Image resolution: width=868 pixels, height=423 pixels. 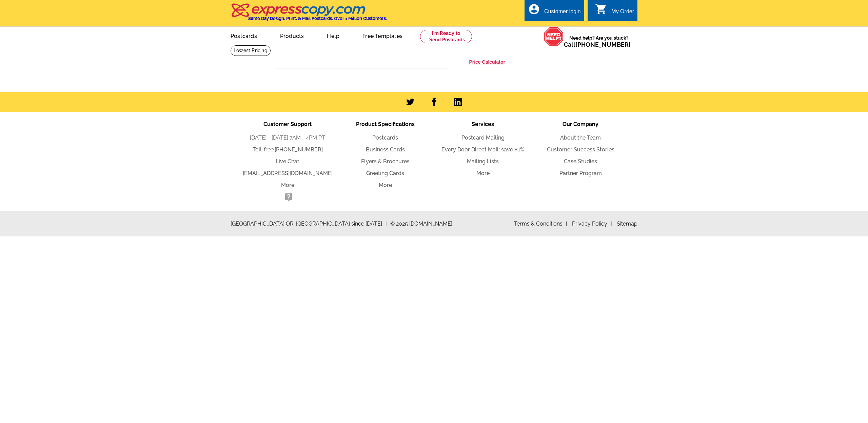 I want to click on a: Help, so click(x=333, y=36).